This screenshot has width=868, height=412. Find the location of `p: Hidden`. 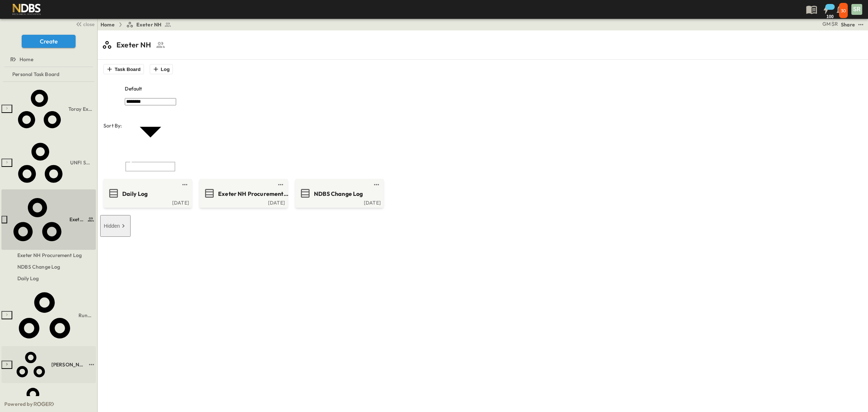

p: Hidden is located at coordinates (112, 226).